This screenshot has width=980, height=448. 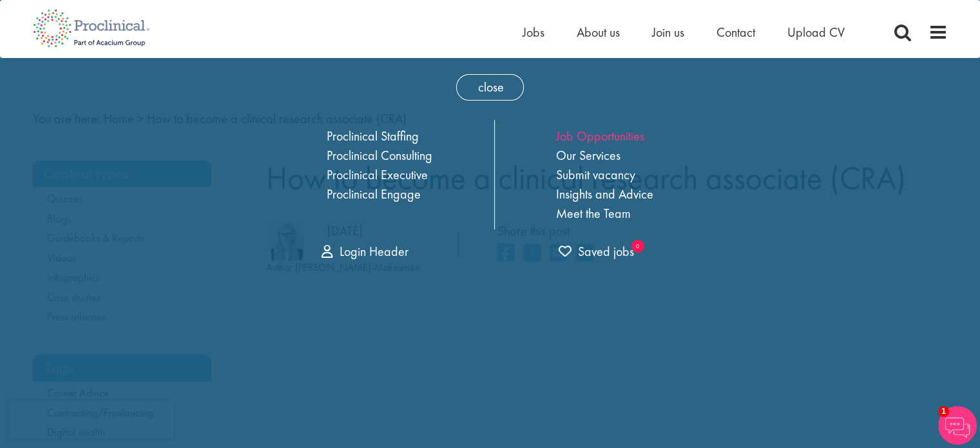 I want to click on a: trigger for shortlist, so click(x=596, y=251).